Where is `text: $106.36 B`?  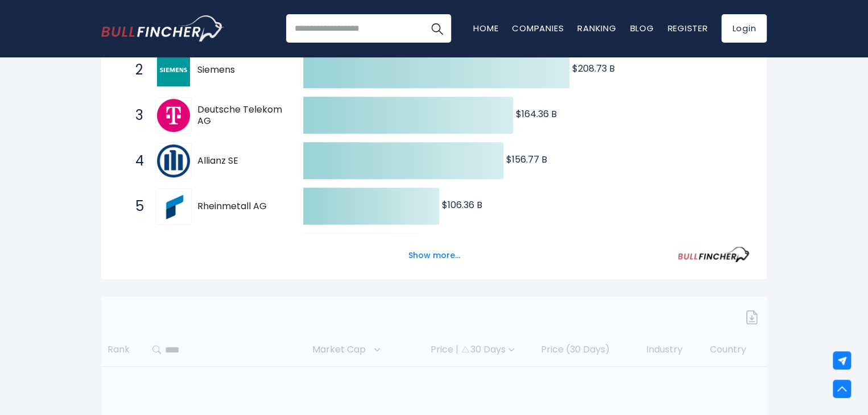
text: $106.36 B is located at coordinates (462, 205).